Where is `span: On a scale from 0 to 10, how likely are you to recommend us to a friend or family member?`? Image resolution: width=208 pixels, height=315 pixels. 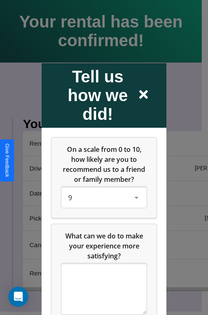
span: On a scale from 0 to 10, how likely are you to recommend us to a friend or family member? is located at coordinates (105, 164).